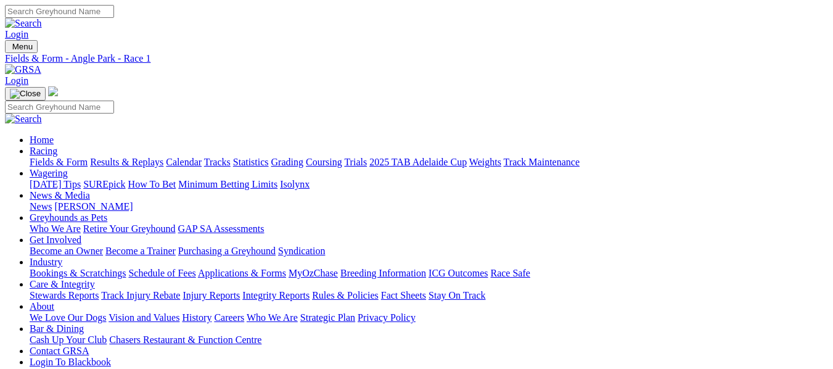 The height and width of the screenshot is (369, 833). Describe the element at coordinates (301, 250) in the screenshot. I see `a: Syndication` at that location.